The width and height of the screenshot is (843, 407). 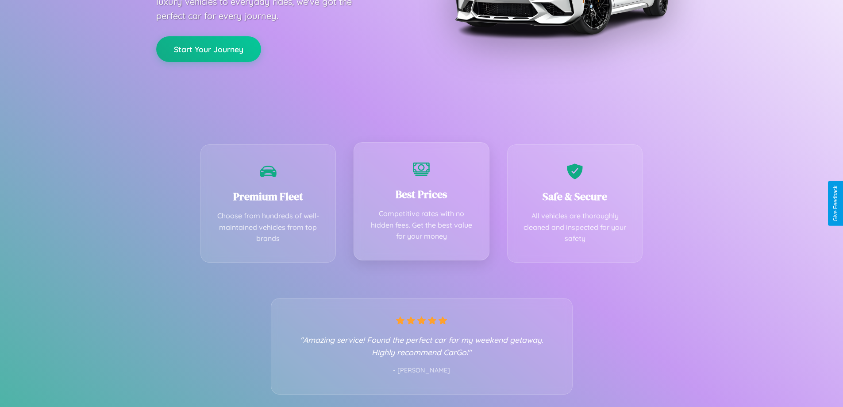 What do you see at coordinates (421, 225) in the screenshot?
I see `p: Competitive rates with no hidden fees. Get the best value for your money` at bounding box center [421, 225].